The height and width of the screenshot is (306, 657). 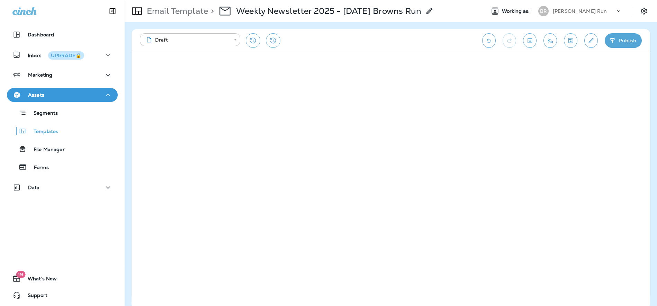 What do you see at coordinates (187, 40) in the screenshot?
I see `div: Draft` at bounding box center [187, 40].